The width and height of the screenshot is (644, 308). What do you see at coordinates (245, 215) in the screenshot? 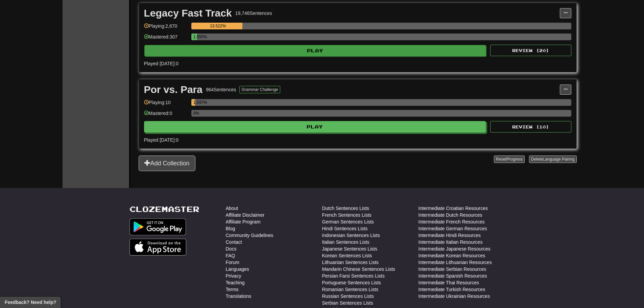
I see `a: Affiliate Disclaimer` at bounding box center [245, 215].